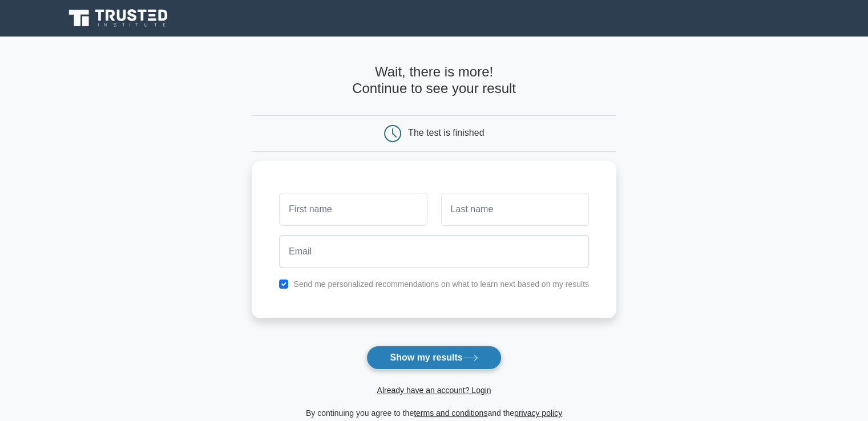  Describe the element at coordinates (434, 80) in the screenshot. I see `h4: Wait, there is more! Continue to see your result` at that location.